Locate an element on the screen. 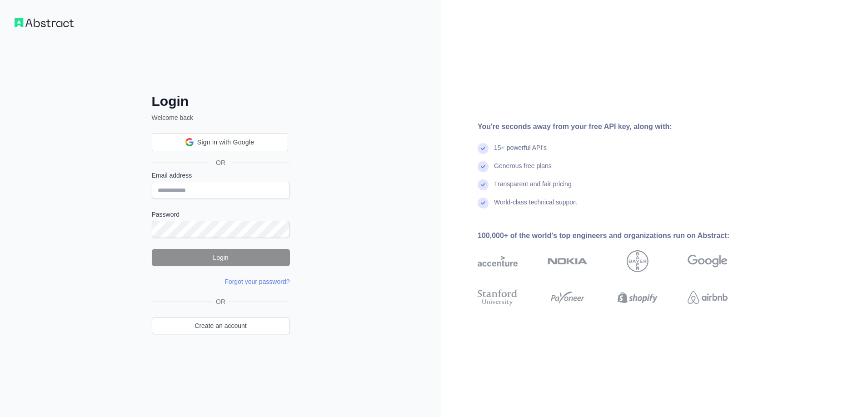 The image size is (868, 417). div: Generous free plans is located at coordinates (523, 170).